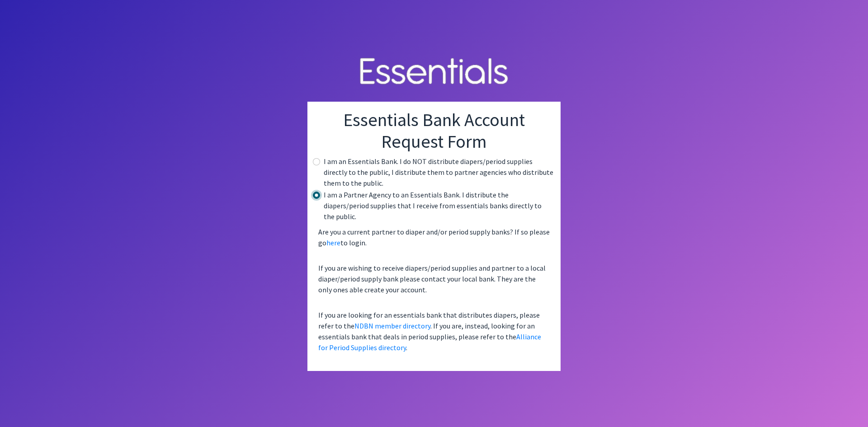 The image size is (868, 427). Describe the element at coordinates (333, 242) in the screenshot. I see `a: here` at that location.